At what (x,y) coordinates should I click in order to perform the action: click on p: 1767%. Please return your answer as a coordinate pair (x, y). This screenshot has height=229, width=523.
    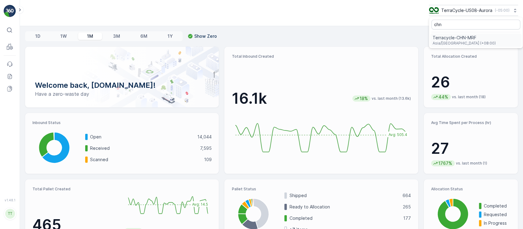
    Looking at the image, I should click on (446, 163).